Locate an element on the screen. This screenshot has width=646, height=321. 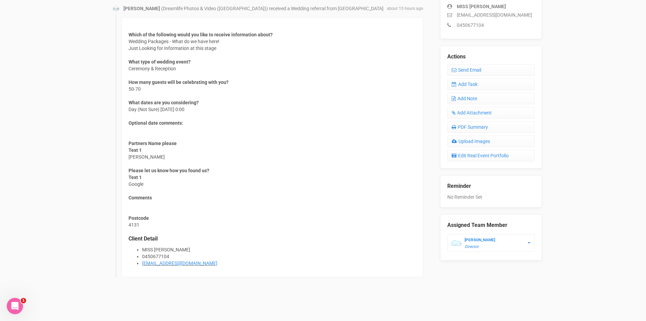
legend: Actions is located at coordinates (491, 57).